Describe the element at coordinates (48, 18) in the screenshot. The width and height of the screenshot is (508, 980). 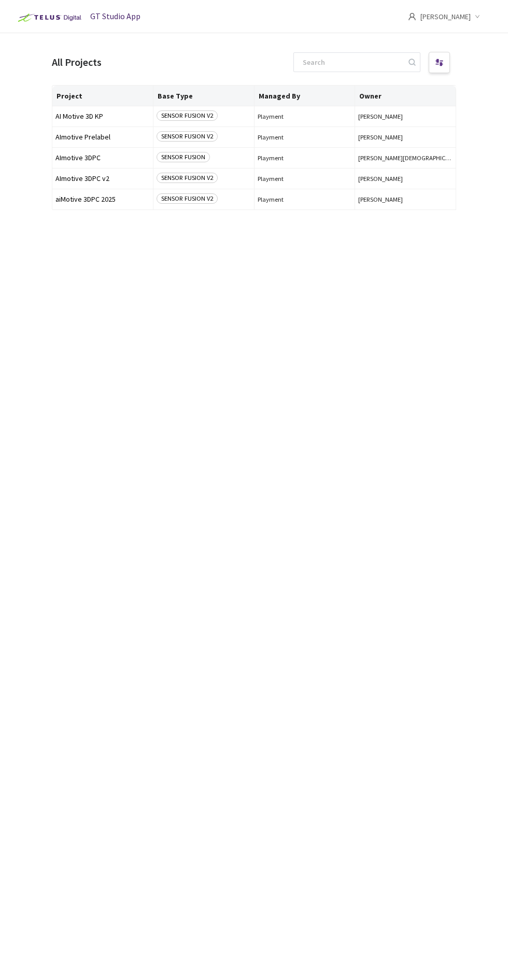
I see `img: Telus` at that location.